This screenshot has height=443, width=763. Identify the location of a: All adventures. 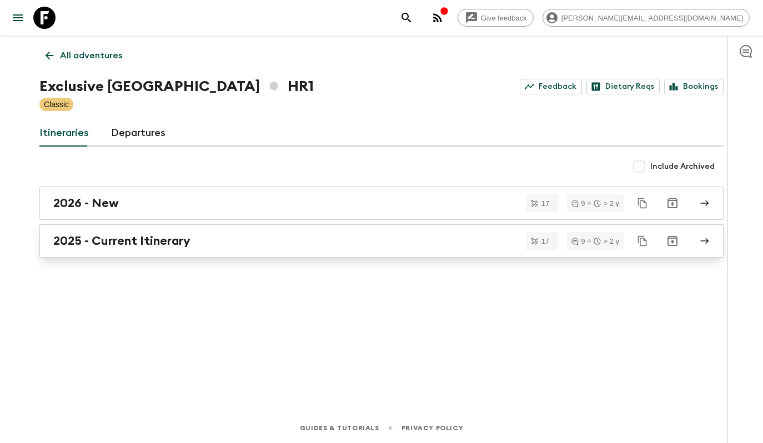
(84, 56).